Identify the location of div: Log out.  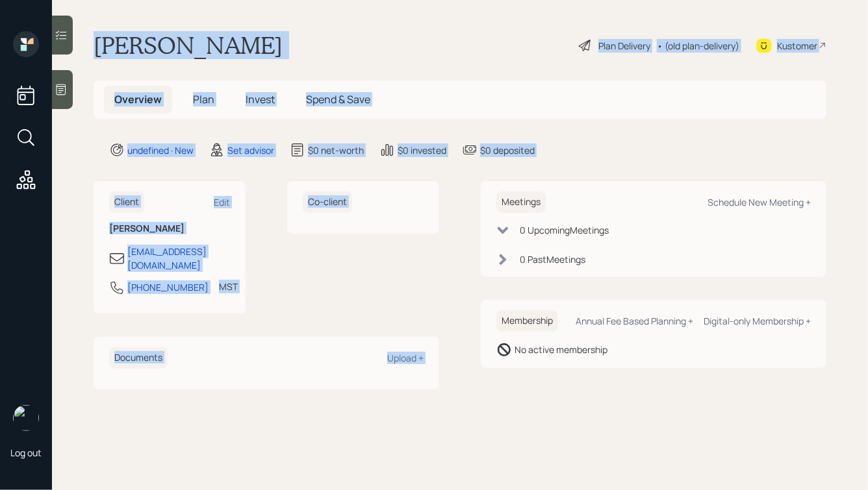
(26, 452).